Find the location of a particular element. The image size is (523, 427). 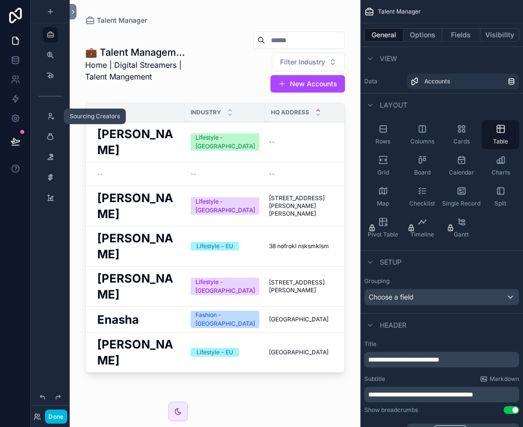

span: Cards is located at coordinates (462, 141).